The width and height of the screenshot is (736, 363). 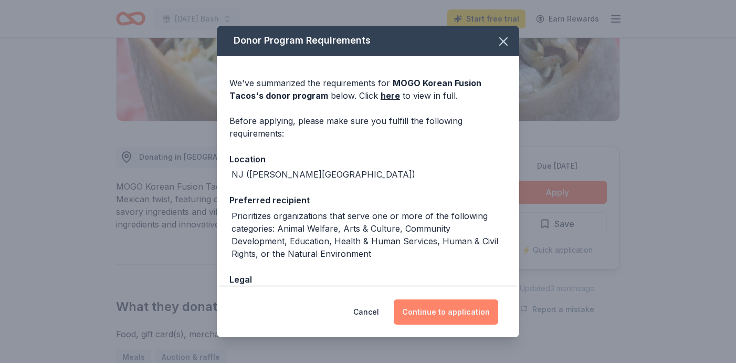 I want to click on a: here, so click(x=390, y=96).